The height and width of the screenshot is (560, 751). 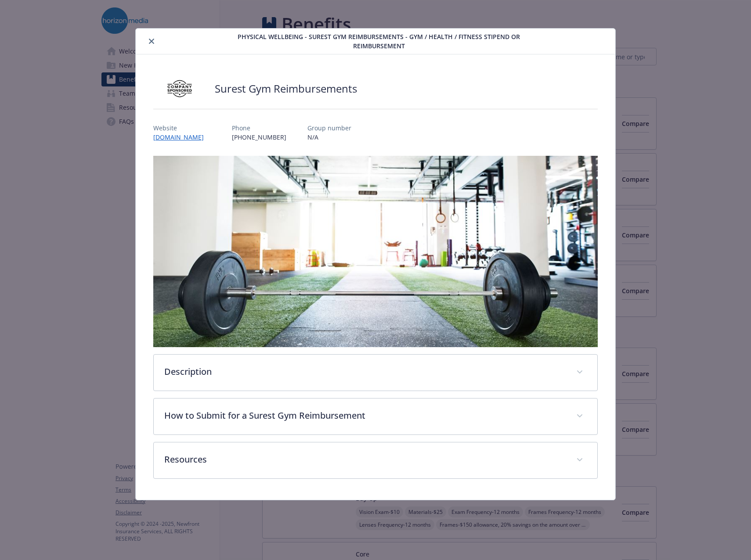 What do you see at coordinates (376, 416) in the screenshot?
I see `div: How to Submit for a Surest Gym Reimbursement` at bounding box center [376, 416].